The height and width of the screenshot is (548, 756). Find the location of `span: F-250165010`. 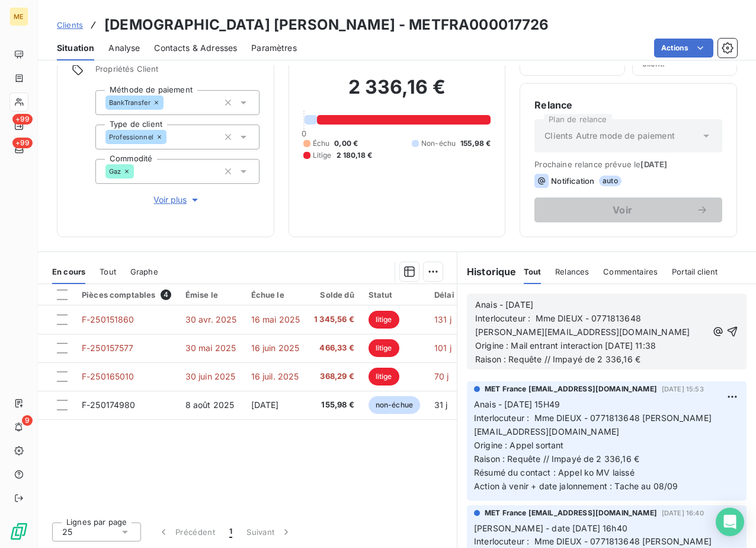

span: F-250165010 is located at coordinates (108, 376).